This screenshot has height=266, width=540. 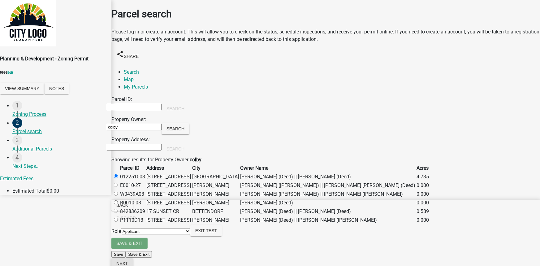 I want to click on td: 17 SUNSET CR, so click(x=169, y=211).